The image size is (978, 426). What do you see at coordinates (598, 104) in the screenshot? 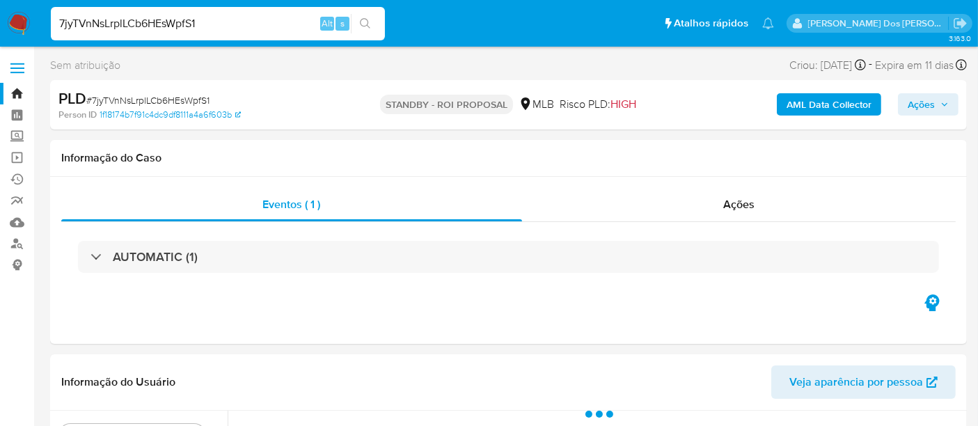
I see `span: Risco PLD:` at bounding box center [598, 104].